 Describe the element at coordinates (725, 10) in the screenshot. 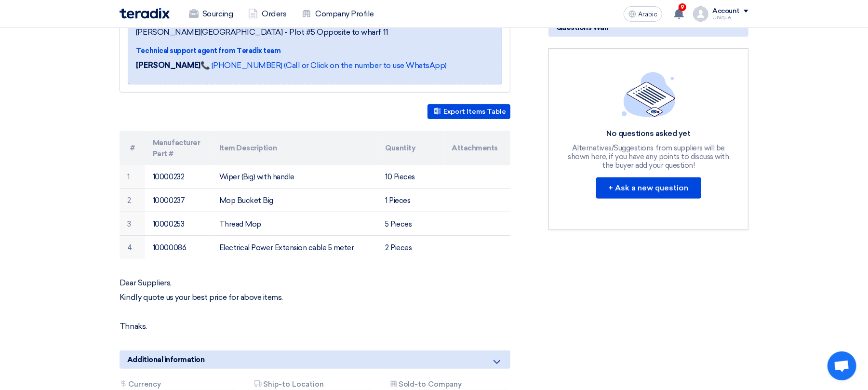

I see `font: Account` at that location.